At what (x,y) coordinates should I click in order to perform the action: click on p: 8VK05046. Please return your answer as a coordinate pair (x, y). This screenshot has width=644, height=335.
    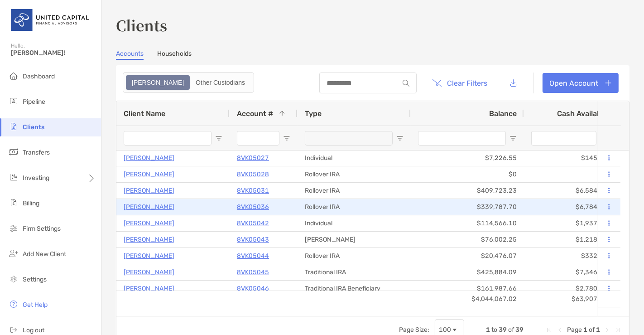
    Looking at the image, I should click on (253, 288).